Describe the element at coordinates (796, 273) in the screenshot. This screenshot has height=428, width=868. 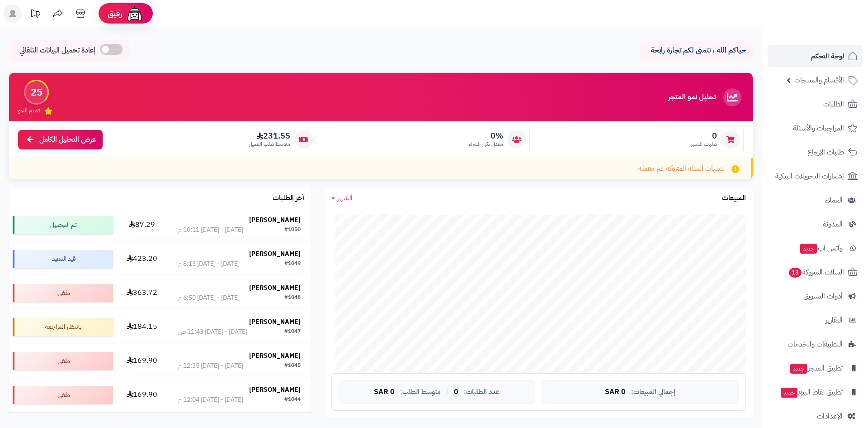
I see `span: 13` at that location.